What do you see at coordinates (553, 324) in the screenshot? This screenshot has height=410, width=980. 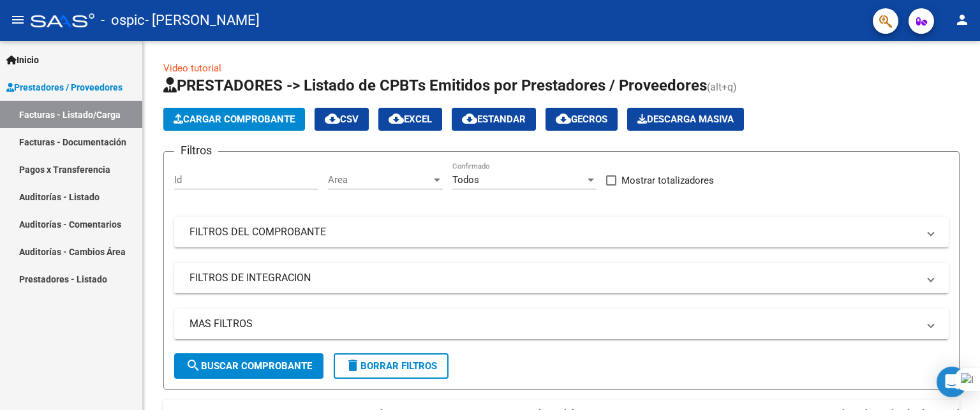 I see `mat-panel-title: MAS FILTROS` at bounding box center [553, 324].